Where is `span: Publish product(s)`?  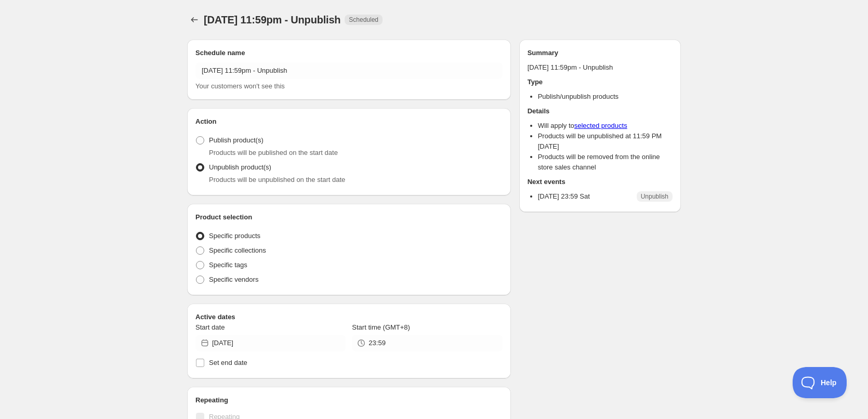
span: Publish product(s) is located at coordinates (236, 140).